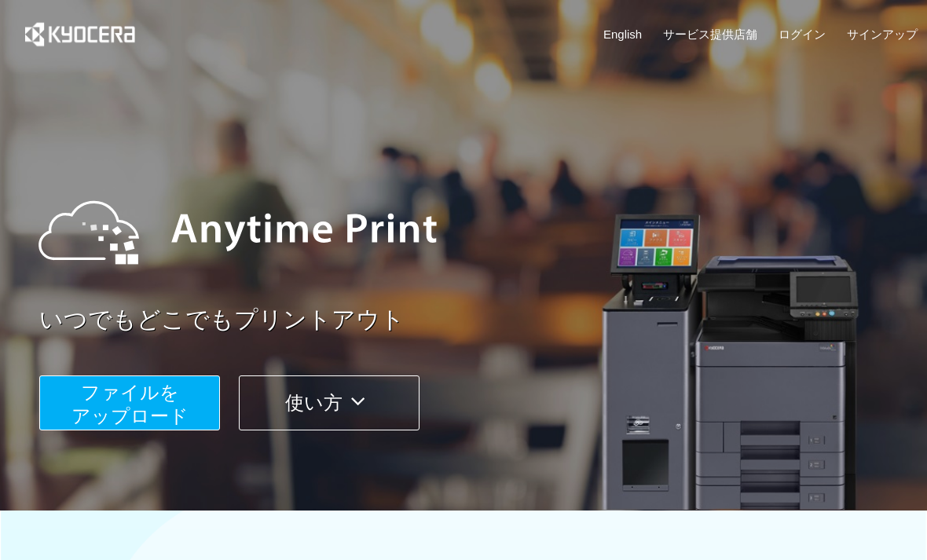 This screenshot has height=560, width=927. What do you see at coordinates (710, 34) in the screenshot?
I see `a: サービス提供店舗` at bounding box center [710, 34].